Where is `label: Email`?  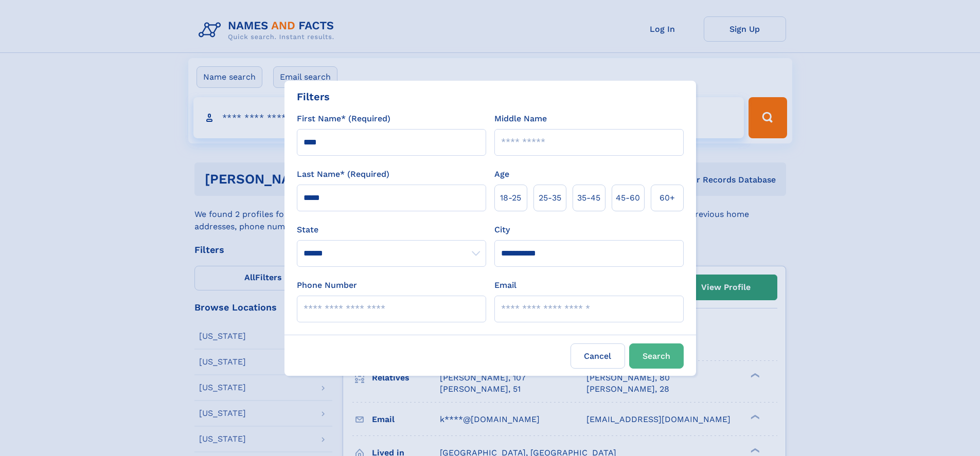
label: Email is located at coordinates (505, 285).